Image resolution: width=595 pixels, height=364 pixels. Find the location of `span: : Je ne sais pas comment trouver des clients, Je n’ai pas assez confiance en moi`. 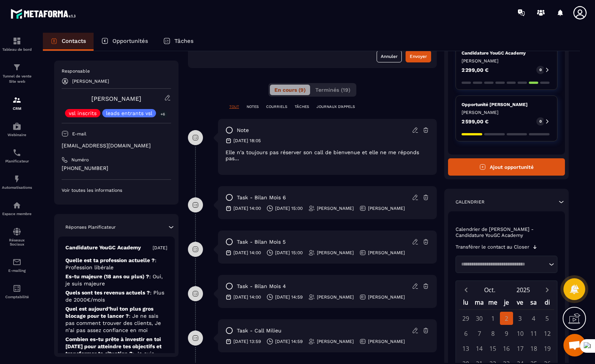

span: : Je ne sais pas comment trouver des clients, Je n’ai pas assez confiance en moi is located at coordinates (113, 323).